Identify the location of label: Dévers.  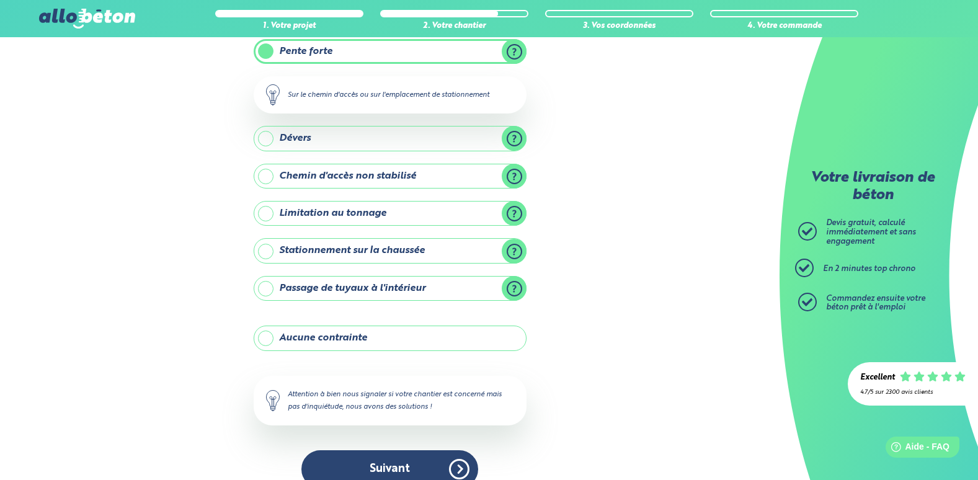
(390, 138).